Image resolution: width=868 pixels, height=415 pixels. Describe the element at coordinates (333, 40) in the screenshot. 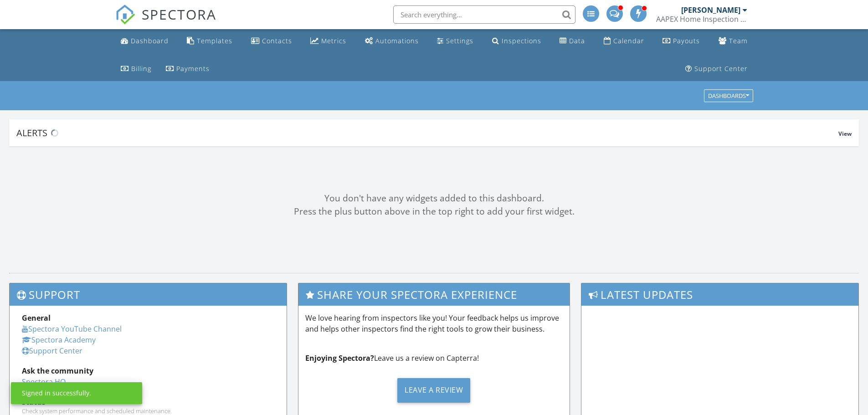

I see `div: Metrics` at that location.